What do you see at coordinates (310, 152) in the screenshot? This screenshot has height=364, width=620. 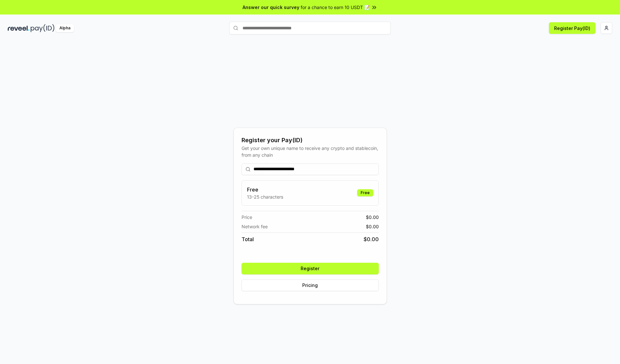 I see `div: Get your own unique name to receive any crypto and stablecoin, from any chain` at bounding box center [310, 152].